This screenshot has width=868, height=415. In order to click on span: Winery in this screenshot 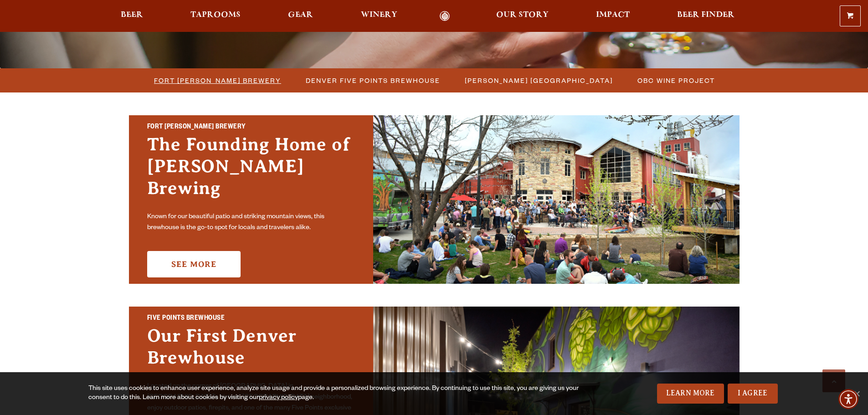, I will do `click(379, 15)`.